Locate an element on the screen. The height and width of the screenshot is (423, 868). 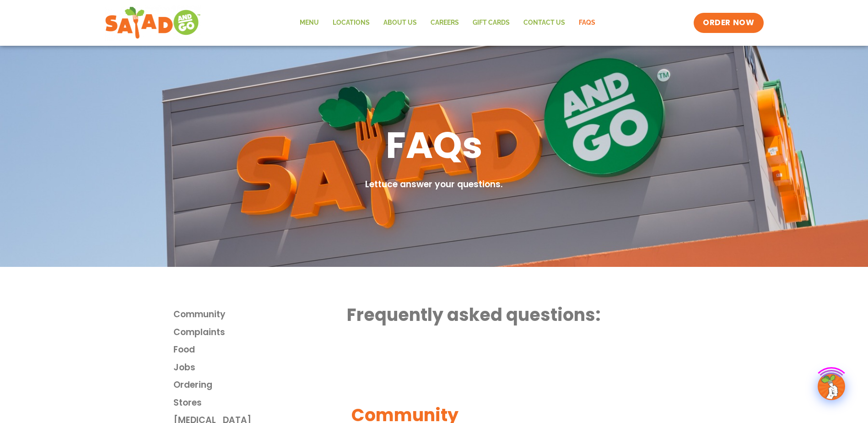
h2: Frequently asked questions: is located at coordinates (521, 315).